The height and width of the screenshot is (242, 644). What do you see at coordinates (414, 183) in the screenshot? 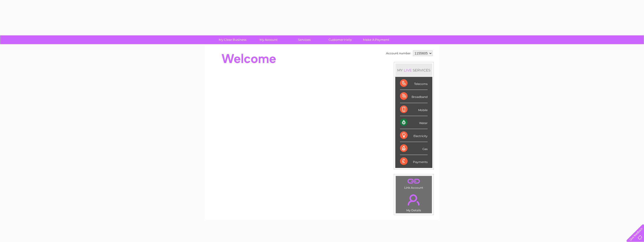
I see `td: Link Account` at bounding box center [414, 183].